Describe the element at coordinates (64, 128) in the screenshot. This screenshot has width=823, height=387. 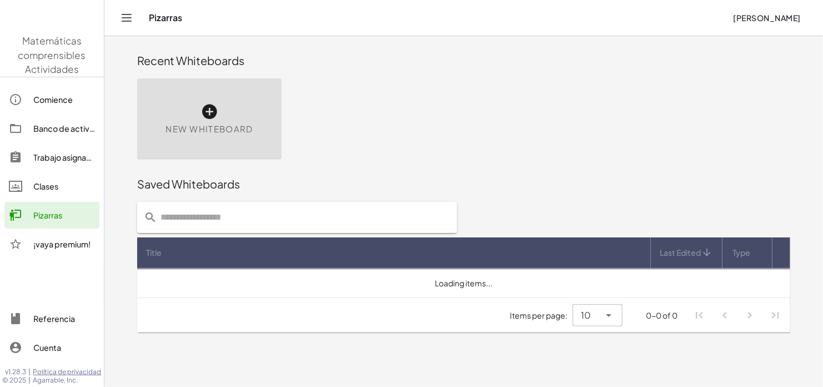
I see `div: Banco de actividades` at that location.